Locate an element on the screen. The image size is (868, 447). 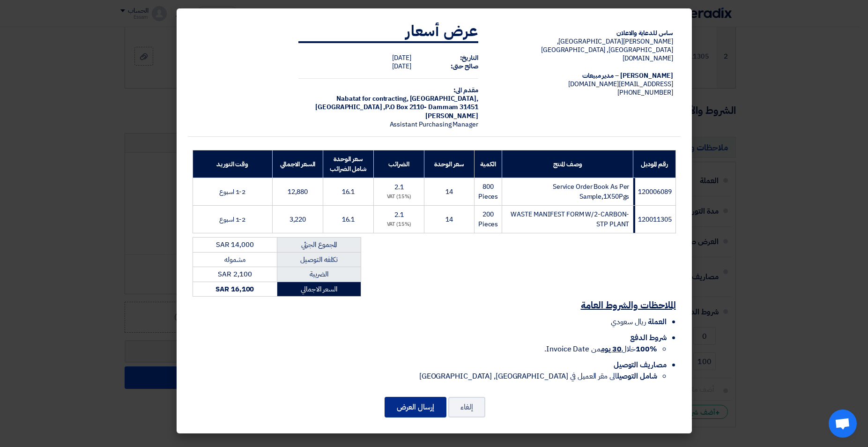
th: وقت التوريد is located at coordinates (233, 164).